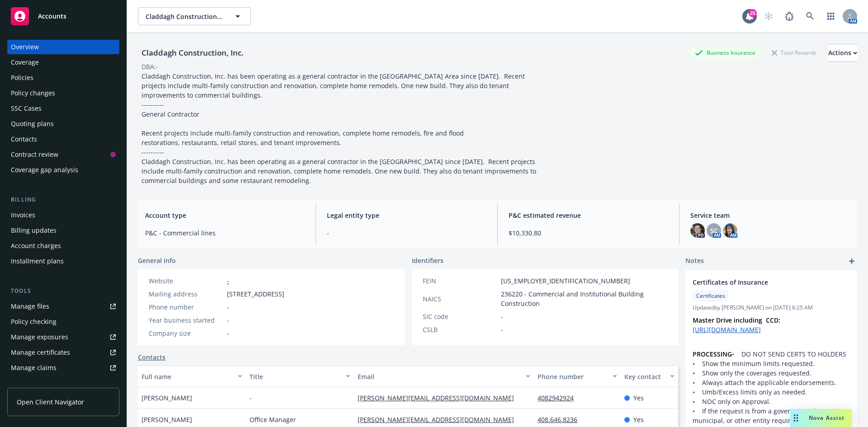 The height and width of the screenshot is (427, 868). I want to click on a: Account charges, so click(64, 246).